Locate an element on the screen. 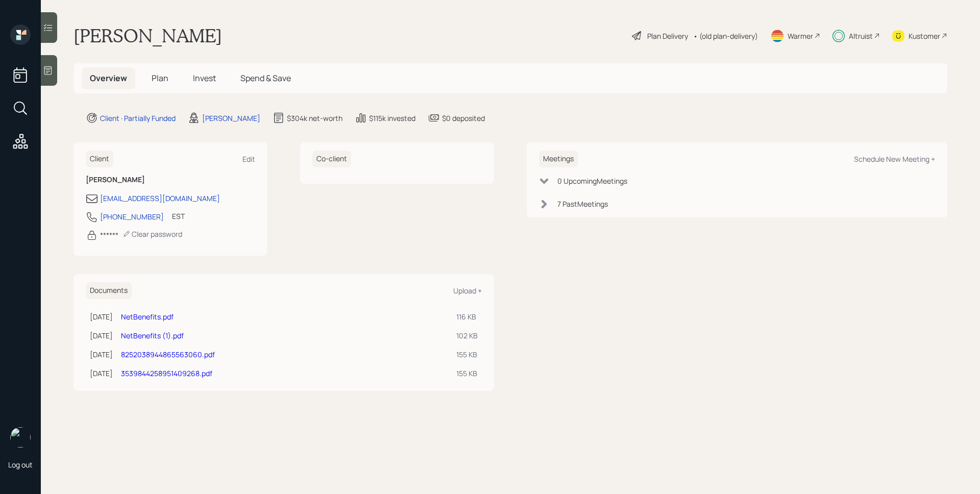  div: Client · Partially Funded is located at coordinates (138, 118).